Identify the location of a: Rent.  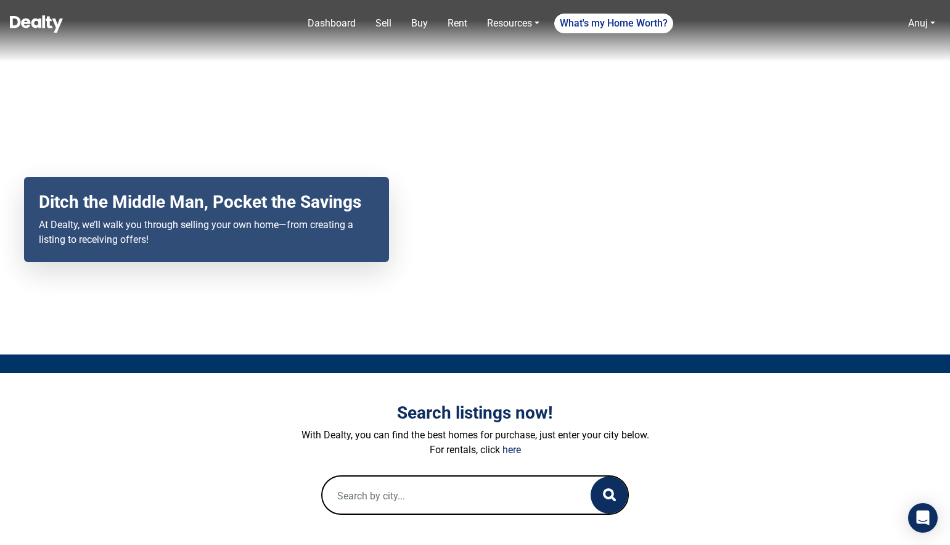
(458, 23).